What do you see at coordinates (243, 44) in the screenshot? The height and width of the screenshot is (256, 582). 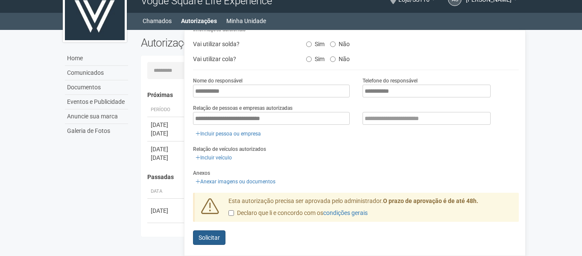 I see `div: Vai utilizar solda?` at bounding box center [243, 44].